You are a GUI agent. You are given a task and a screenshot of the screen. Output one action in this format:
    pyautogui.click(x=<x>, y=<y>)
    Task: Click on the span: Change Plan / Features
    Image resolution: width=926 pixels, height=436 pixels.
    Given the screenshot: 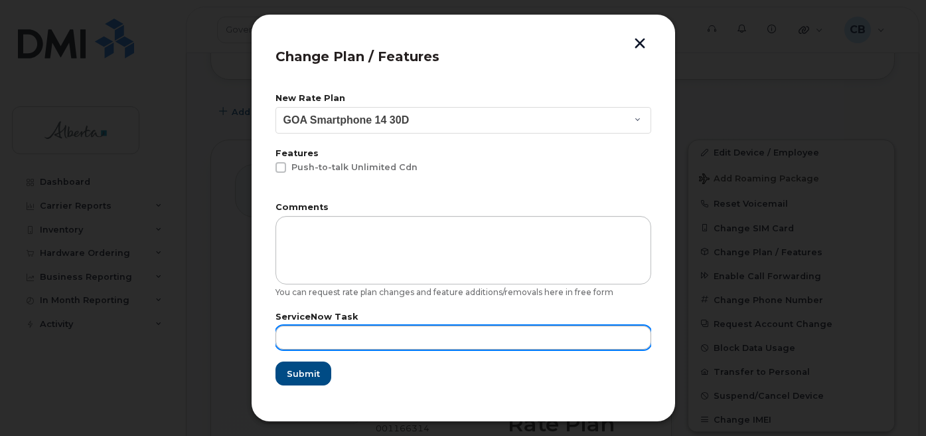 What is the action you would take?
    pyautogui.click(x=357, y=56)
    